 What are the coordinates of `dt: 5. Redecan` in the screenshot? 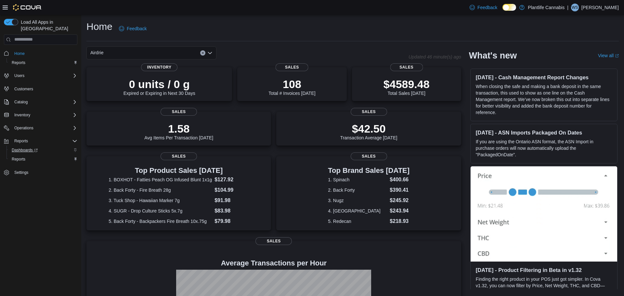 It's located at (358, 221).